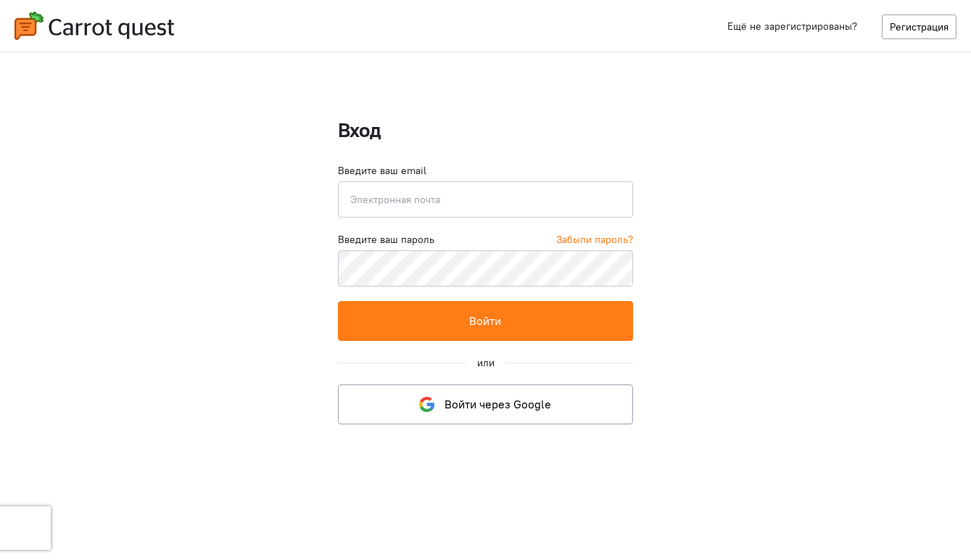  I want to click on img: carrot-quest-logo.svg, so click(94, 25).